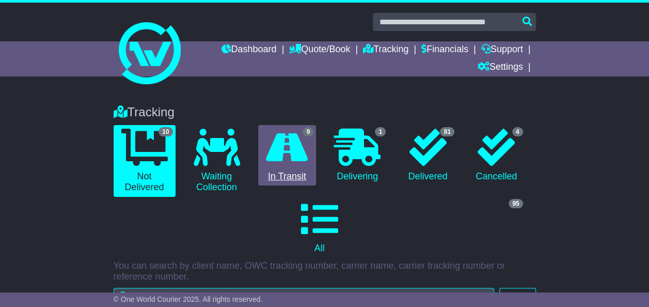  I want to click on span: 81, so click(447, 132).